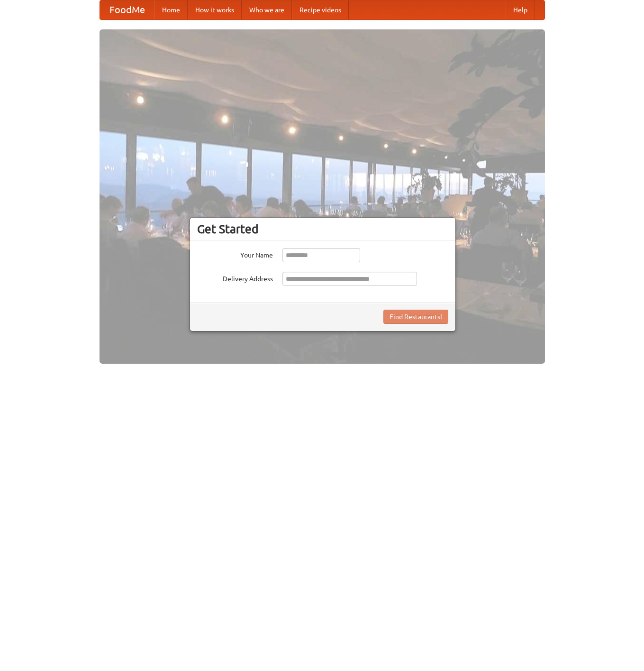 This screenshot has height=671, width=644. What do you see at coordinates (235, 253) in the screenshot?
I see `label: Your Name` at bounding box center [235, 253].